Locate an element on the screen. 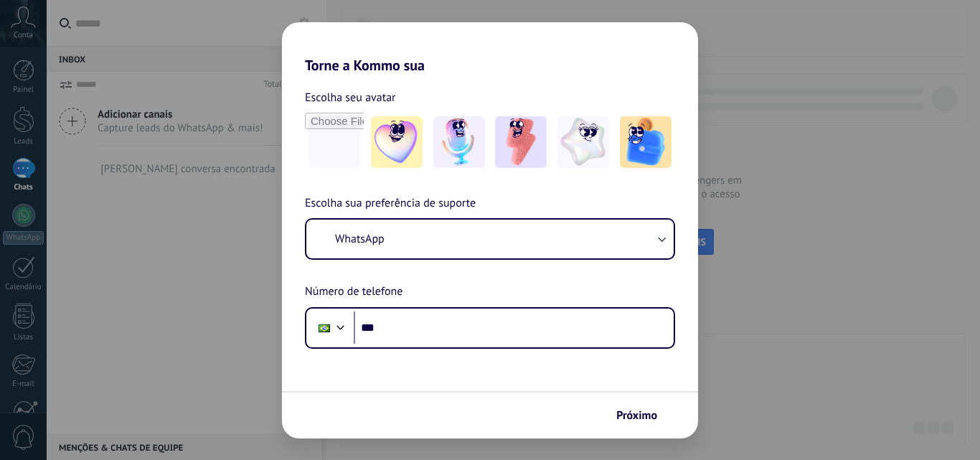 The width and height of the screenshot is (980, 460). span: Escolha seu avatar is located at coordinates (350, 98).